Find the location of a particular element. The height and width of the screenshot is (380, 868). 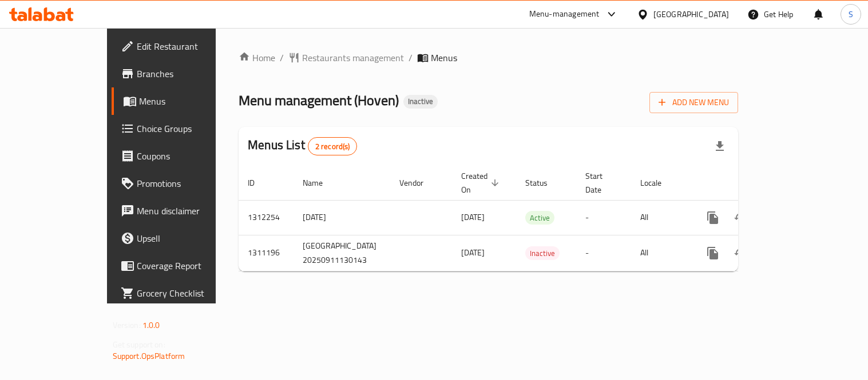

span: Version: is located at coordinates (126, 325).